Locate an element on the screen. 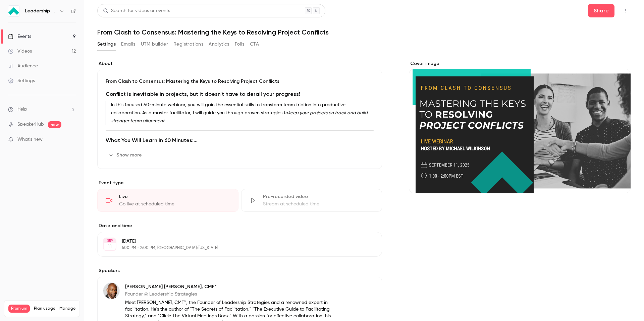 The height and width of the screenshot is (321, 644). a: Manage is located at coordinates (67, 309).